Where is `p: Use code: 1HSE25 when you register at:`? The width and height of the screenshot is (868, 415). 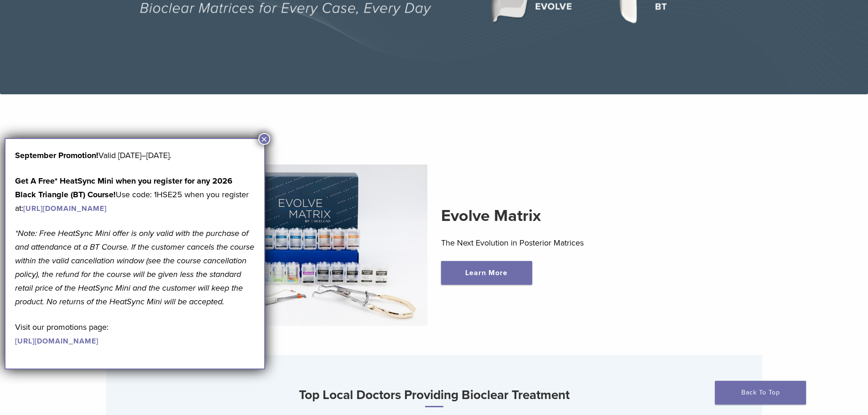 p: Use code: 1HSE25 when you register at: is located at coordinates (135, 194).